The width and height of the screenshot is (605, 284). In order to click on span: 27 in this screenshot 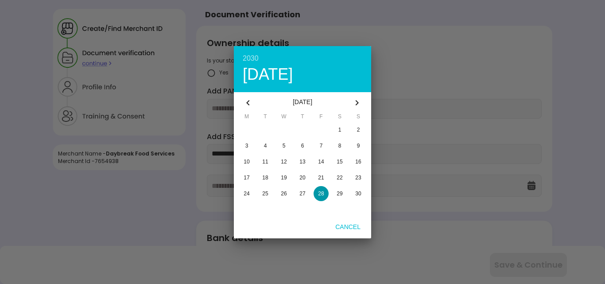, I will do `click(302, 193)`.